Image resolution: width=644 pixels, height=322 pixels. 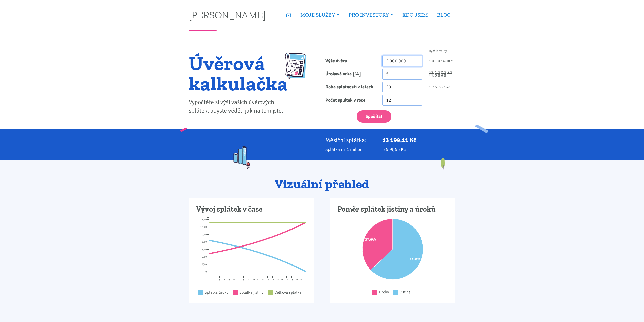 I want to click on p: 6 599,56 Kč, so click(x=419, y=150).